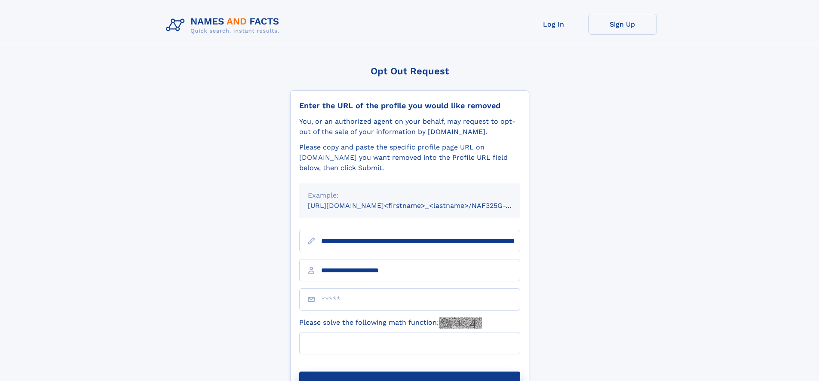  I want to click on a: Log In, so click(554, 24).